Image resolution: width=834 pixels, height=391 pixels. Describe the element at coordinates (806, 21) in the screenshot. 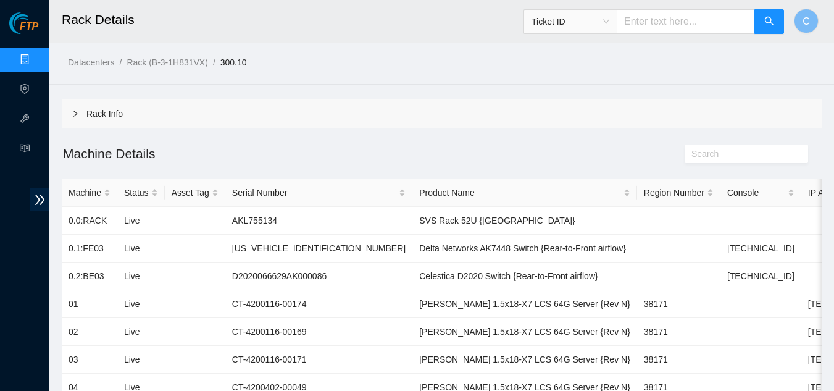

I see `button: C` at that location.